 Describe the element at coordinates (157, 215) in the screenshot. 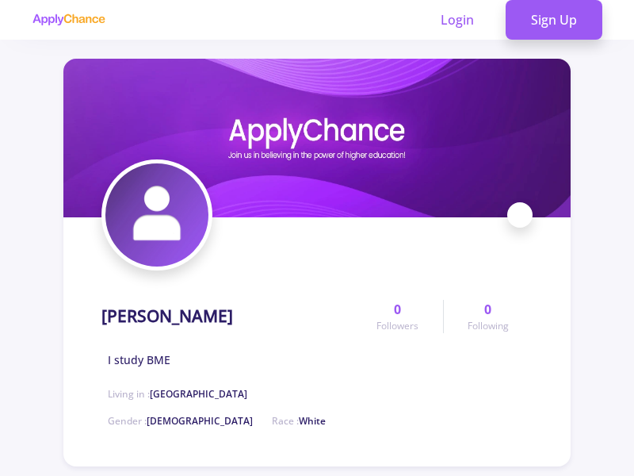

I see `img: FATEMEH RAHIMIavatar` at that location.